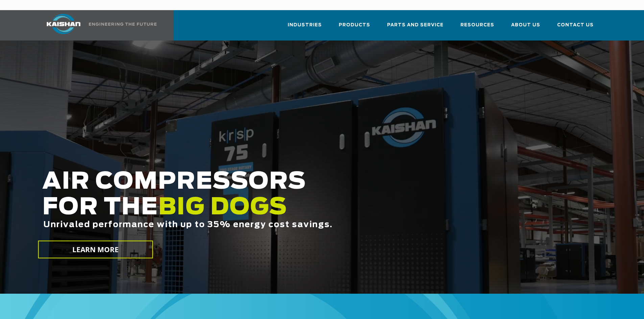 Image resolution: width=644 pixels, height=319 pixels. What do you see at coordinates (95, 250) in the screenshot?
I see `a: LEARN MORE` at bounding box center [95, 250].